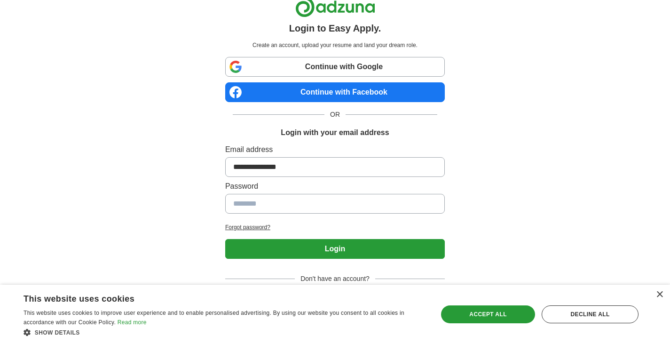 The image size is (670, 344). What do you see at coordinates (213, 297) in the screenshot?
I see `div: This website uses cookies` at bounding box center [213, 297].